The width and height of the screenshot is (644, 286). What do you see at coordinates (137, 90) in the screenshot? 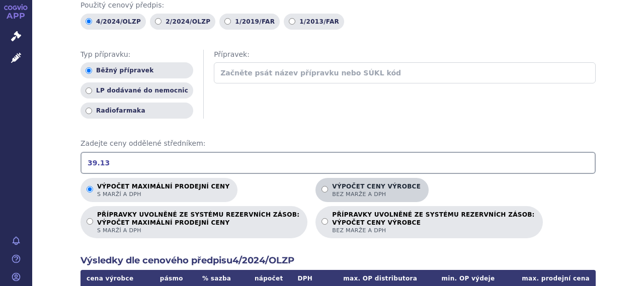
I see `label: LP dodávané do nemocnic` at bounding box center [137, 90].